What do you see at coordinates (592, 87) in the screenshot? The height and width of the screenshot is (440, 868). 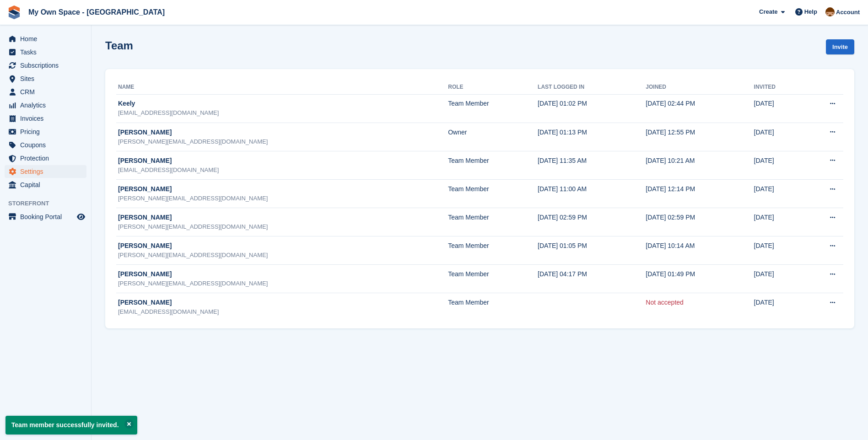 I see `th: Last logged in` at bounding box center [592, 87].